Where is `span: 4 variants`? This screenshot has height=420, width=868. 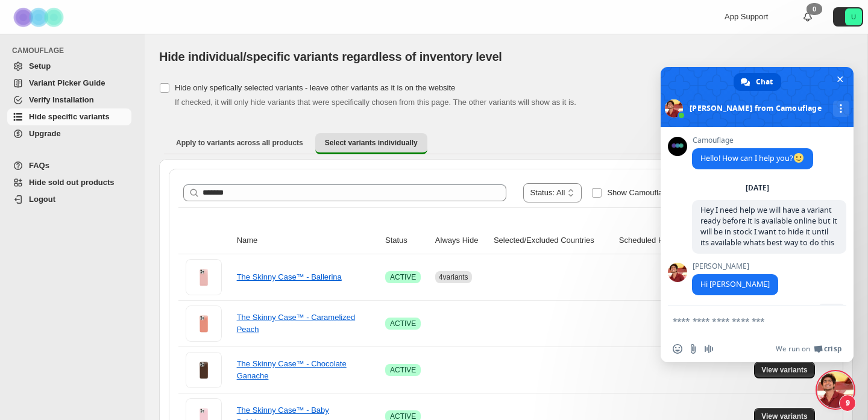 span: 4 variants is located at coordinates (453, 277).